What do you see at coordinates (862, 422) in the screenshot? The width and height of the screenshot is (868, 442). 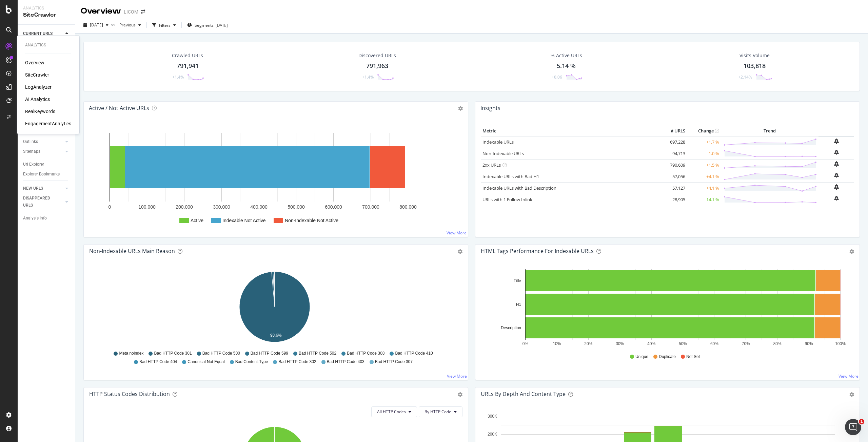 I see `span: 1` at bounding box center [862, 422].